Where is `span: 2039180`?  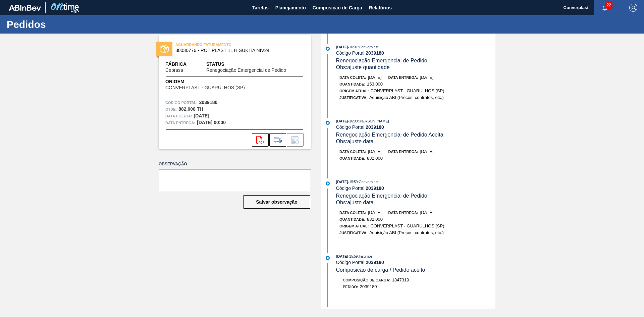
span: 2039180 is located at coordinates (368, 287).